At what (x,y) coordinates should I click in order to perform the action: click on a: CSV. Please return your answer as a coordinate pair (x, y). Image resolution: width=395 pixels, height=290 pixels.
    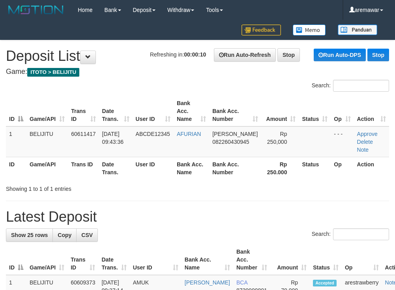
    Looking at the image, I should click on (87, 235).